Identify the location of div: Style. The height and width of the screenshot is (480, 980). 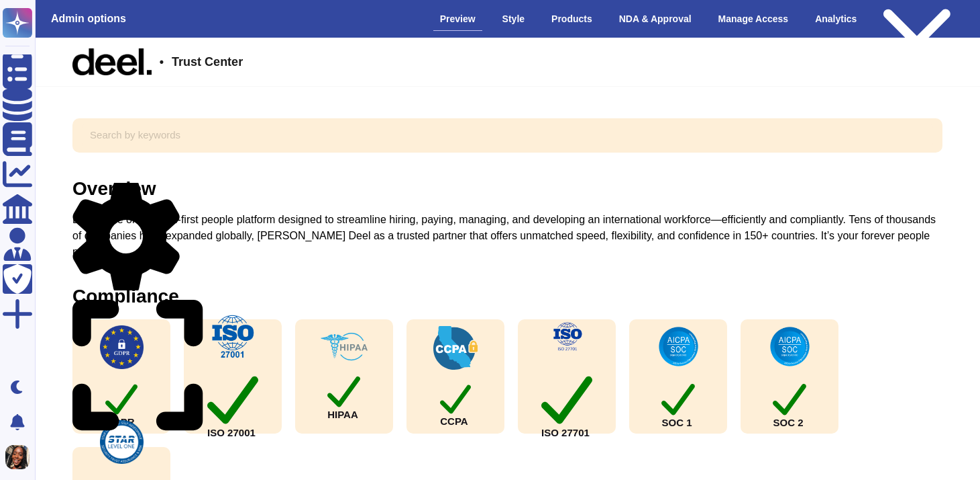
(513, 19).